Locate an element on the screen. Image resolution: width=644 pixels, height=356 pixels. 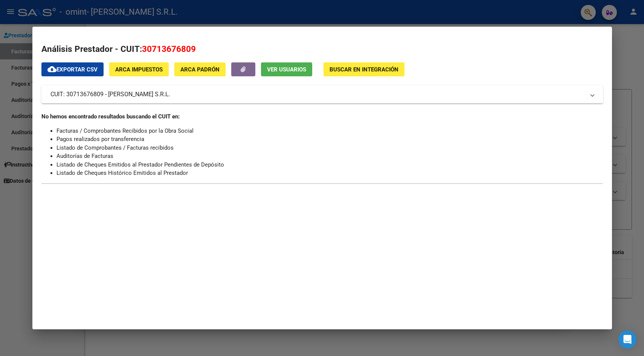
div: Open Intercom Messenger is located at coordinates (627, 340).